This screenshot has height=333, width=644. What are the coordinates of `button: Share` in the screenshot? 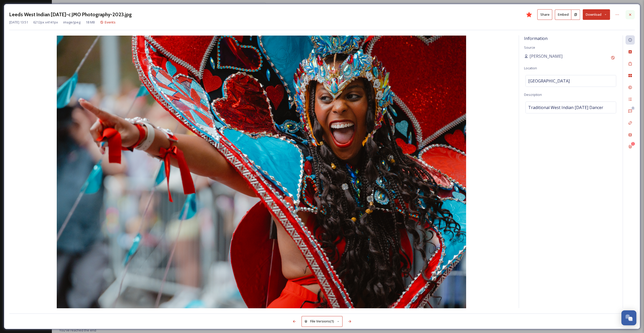 It's located at (545, 14).